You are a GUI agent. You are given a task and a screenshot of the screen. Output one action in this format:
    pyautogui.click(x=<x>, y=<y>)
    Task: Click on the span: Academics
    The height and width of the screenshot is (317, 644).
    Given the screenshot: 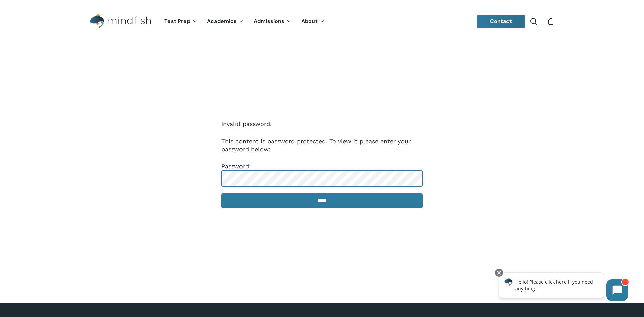 What is the action you would take?
    pyautogui.click(x=222, y=21)
    